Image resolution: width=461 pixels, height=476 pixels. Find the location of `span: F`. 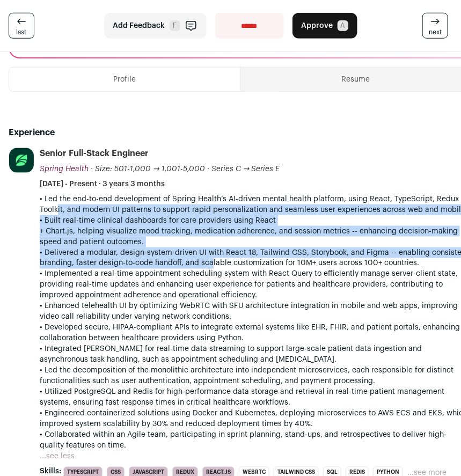

span: F is located at coordinates (175, 25).